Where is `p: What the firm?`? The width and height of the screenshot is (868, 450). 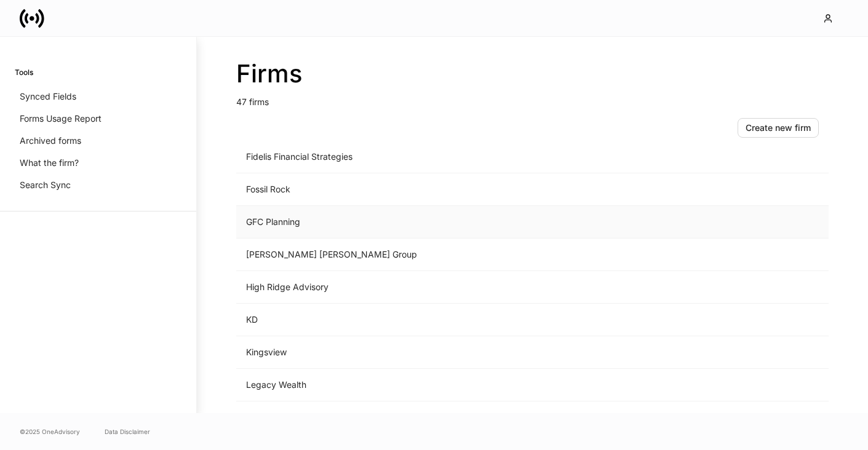
p: What the firm? is located at coordinates (49, 163).